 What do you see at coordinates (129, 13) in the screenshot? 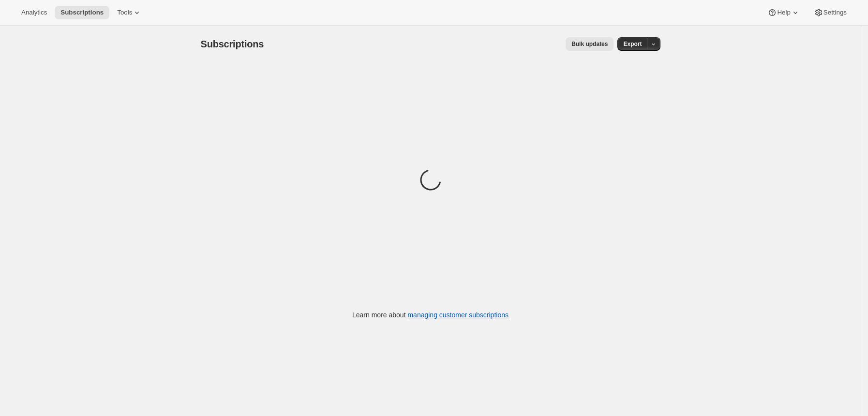
I see `button: Tools` at bounding box center [129, 13].